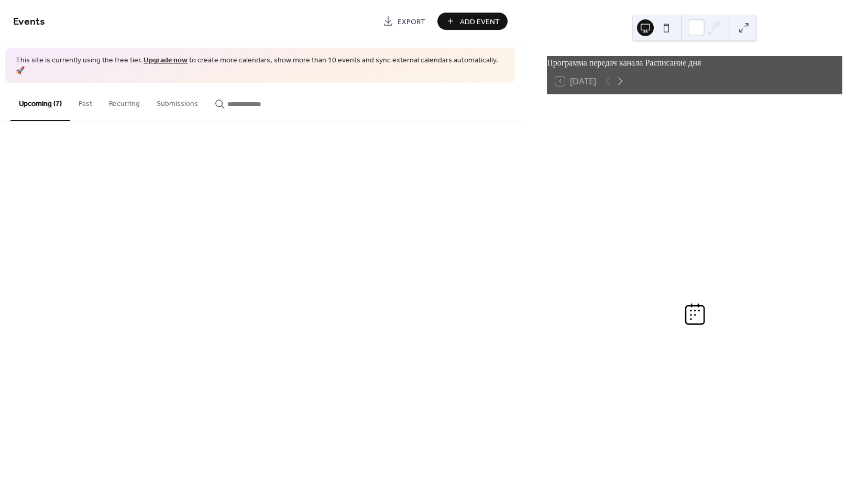 This screenshot has width=868, height=502. I want to click on a: Upgrade now, so click(166, 60).